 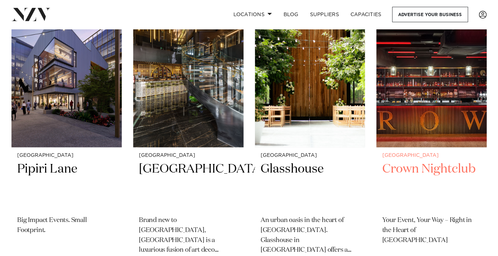 I want to click on a: BLOG, so click(x=291, y=14).